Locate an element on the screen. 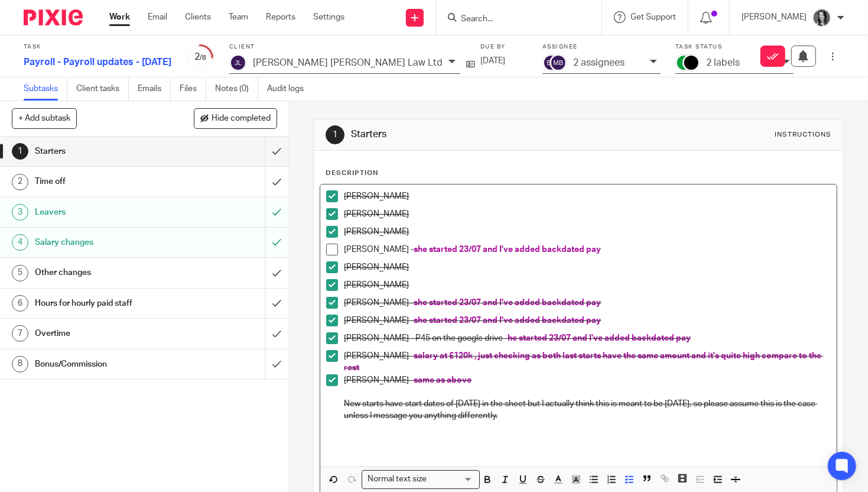  div: 7 is located at coordinates (20, 333).